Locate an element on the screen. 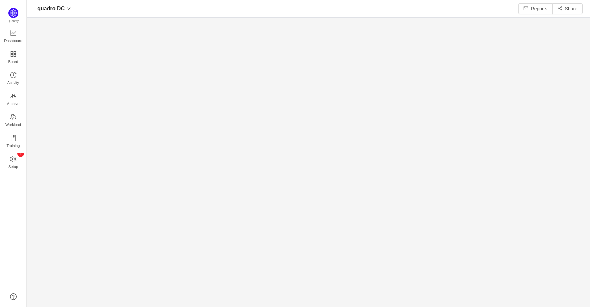  button: icon: mailReports is located at coordinates (535, 9).